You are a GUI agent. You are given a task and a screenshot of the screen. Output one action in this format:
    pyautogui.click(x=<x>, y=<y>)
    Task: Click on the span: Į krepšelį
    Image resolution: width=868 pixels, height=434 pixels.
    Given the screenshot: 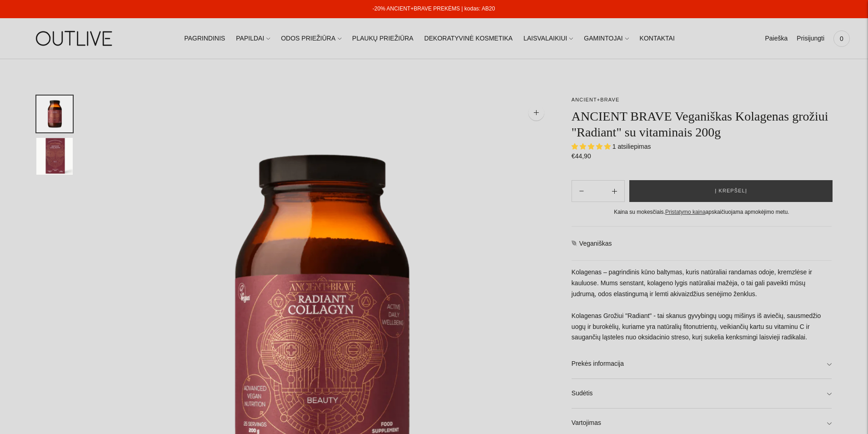 What is the action you would take?
    pyautogui.click(x=731, y=191)
    